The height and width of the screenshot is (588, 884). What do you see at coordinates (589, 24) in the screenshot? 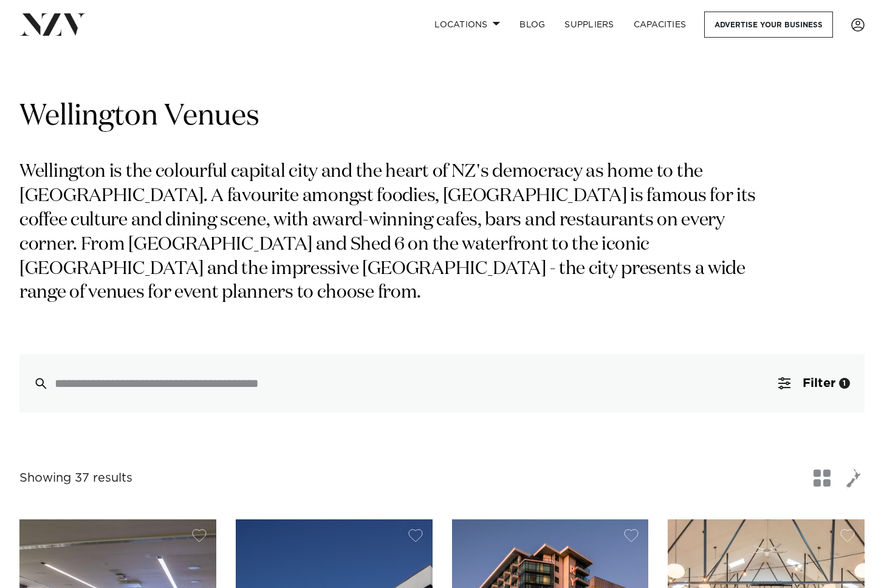
I see `a: SUPPLIERS` at bounding box center [589, 24].